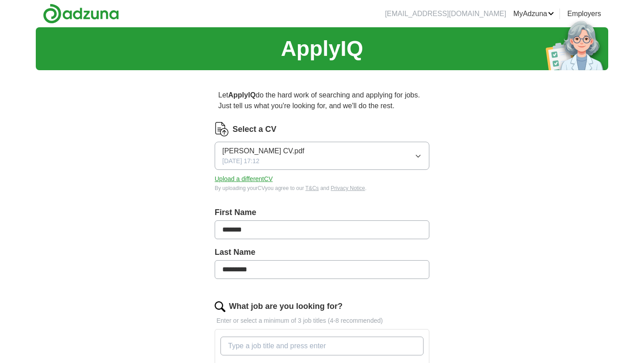  Describe the element at coordinates (322, 346) in the screenshot. I see `input: Type a job title and press enter` at that location.